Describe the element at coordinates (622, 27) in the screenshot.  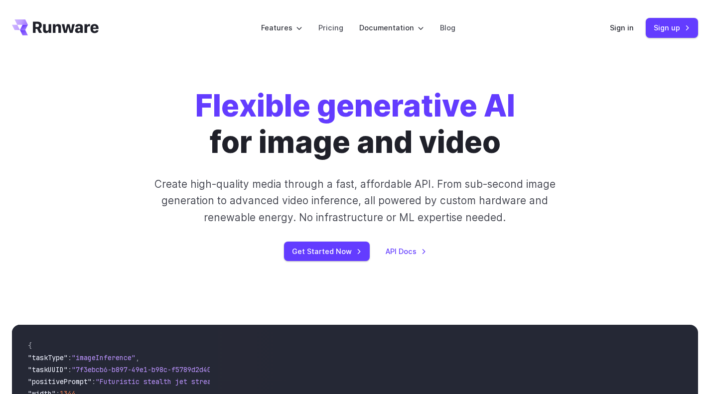
I see `a: Sign in` at that location.